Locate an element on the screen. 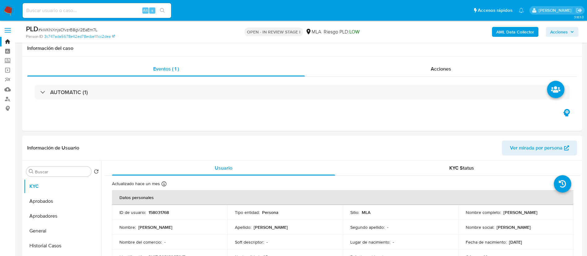  p: Nombre completo : is located at coordinates (483, 212).